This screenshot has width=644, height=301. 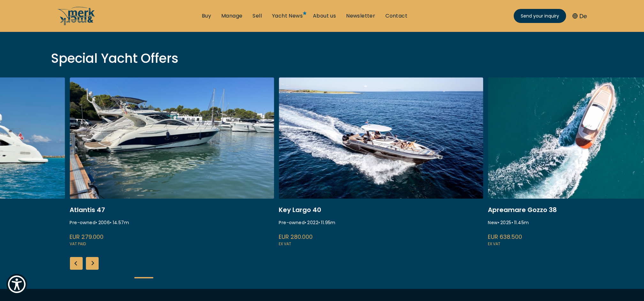 What do you see at coordinates (324, 16) in the screenshot?
I see `a: About us` at bounding box center [324, 16].